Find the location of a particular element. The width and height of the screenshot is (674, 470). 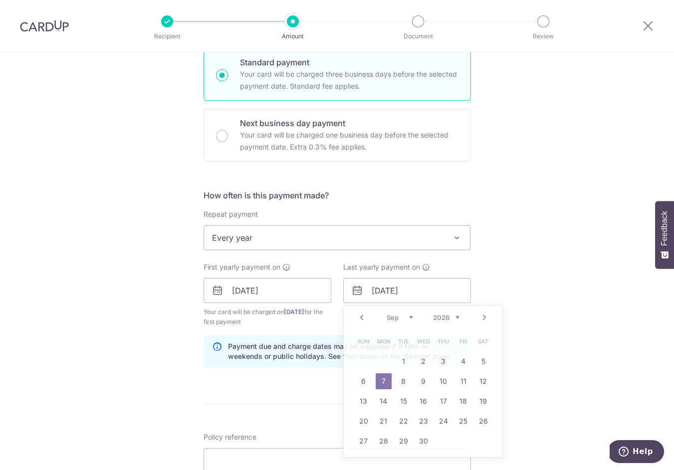

a: 12 is located at coordinates (483, 382).